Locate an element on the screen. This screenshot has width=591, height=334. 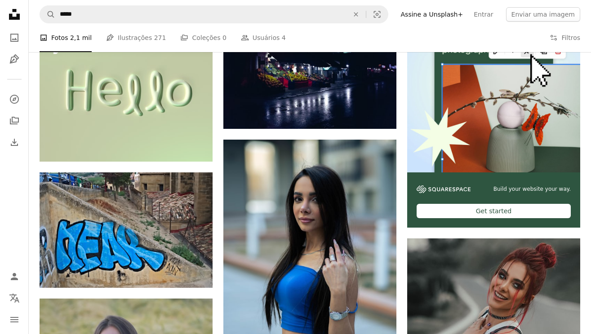
img: a palavra hello soletrada com um fundo verde is located at coordinates (126, 97).